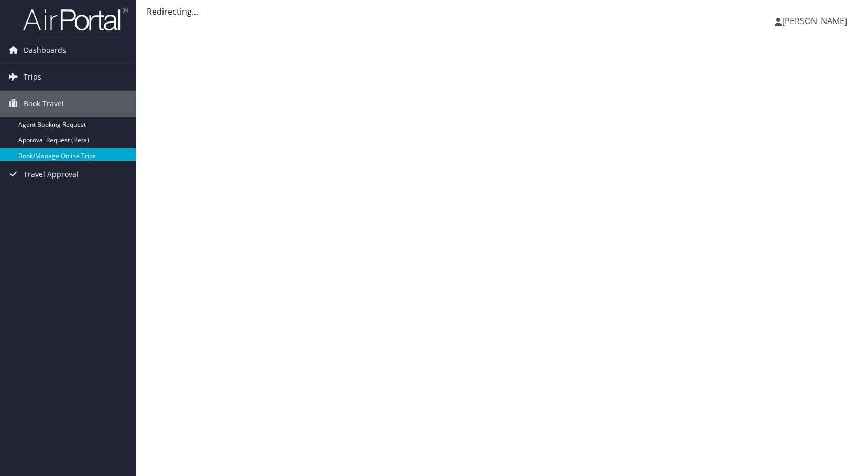 The width and height of the screenshot is (868, 476). Describe the element at coordinates (50, 175) in the screenshot. I see `span: Travel Approval` at that location.